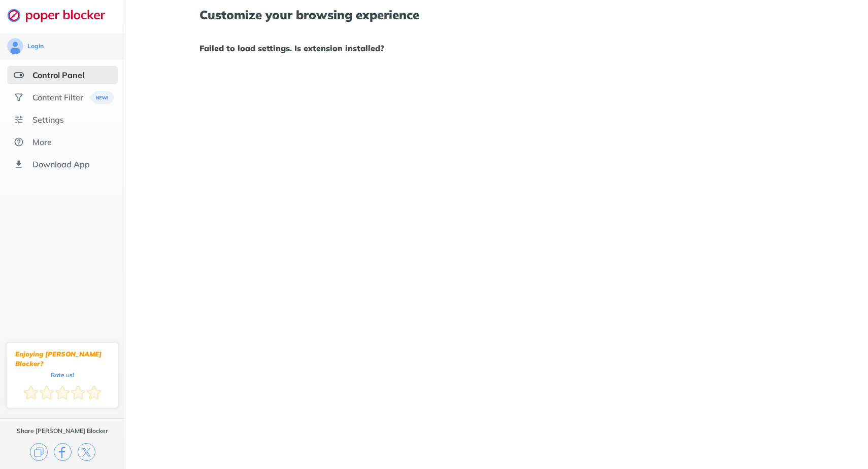 The height and width of the screenshot is (469, 868). What do you see at coordinates (101, 98) in the screenshot?
I see `img: menuBanner.svg` at bounding box center [101, 98].